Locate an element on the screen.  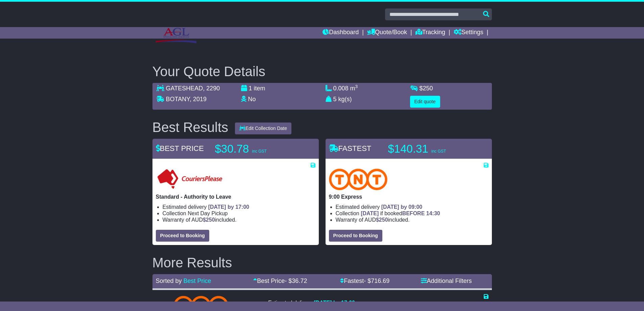
img: Couriers Please: Standard - Authority to Leave is located at coordinates (189, 179).